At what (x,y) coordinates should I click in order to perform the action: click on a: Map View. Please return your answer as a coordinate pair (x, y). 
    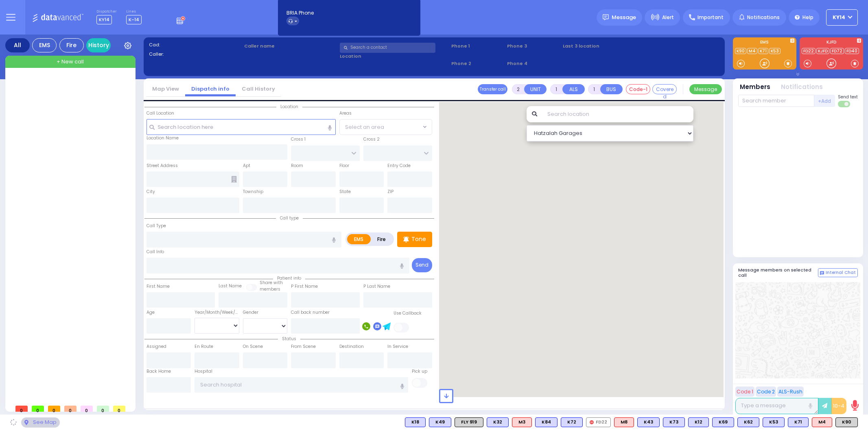
    Looking at the image, I should click on (165, 88).